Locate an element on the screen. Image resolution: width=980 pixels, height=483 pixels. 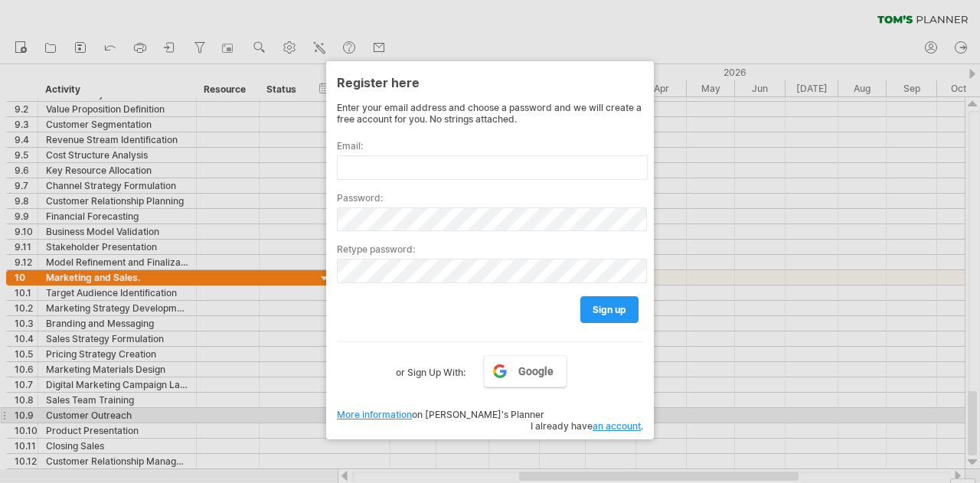
label: or Sign Up With: is located at coordinates (431, 369).